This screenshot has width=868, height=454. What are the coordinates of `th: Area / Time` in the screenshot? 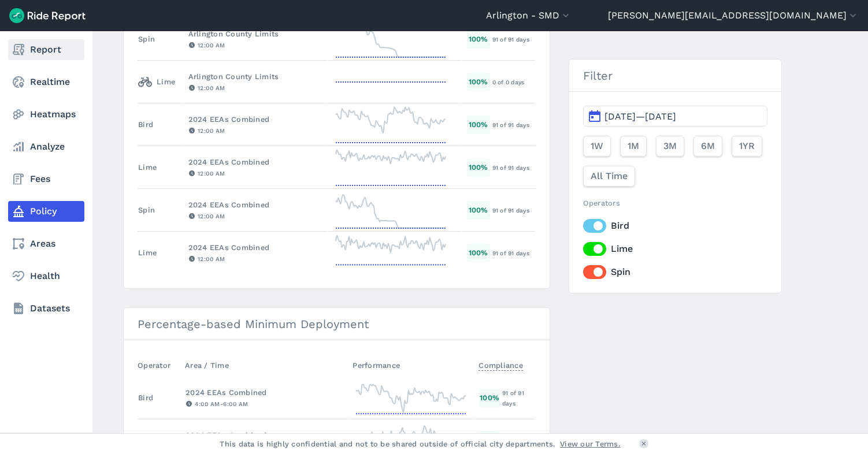 It's located at (264, 365).